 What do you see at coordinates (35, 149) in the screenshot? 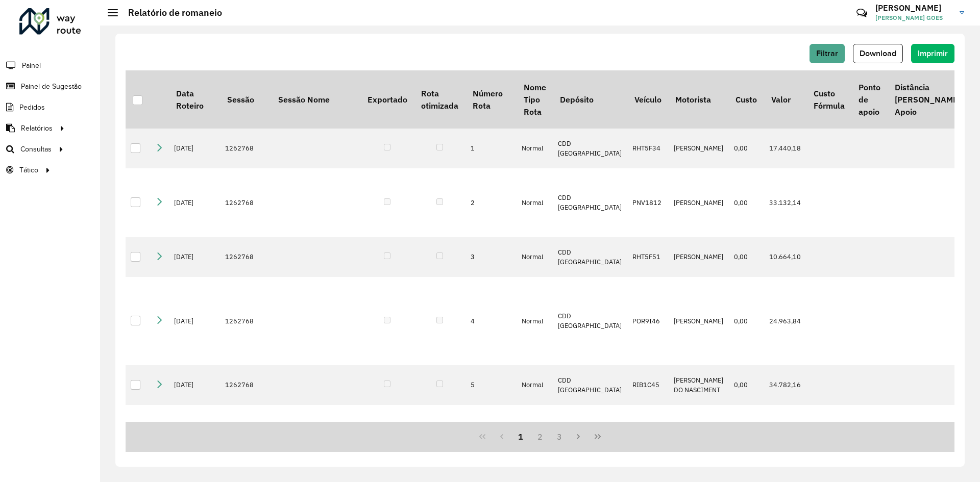
I see `span: Consultas` at bounding box center [35, 149].